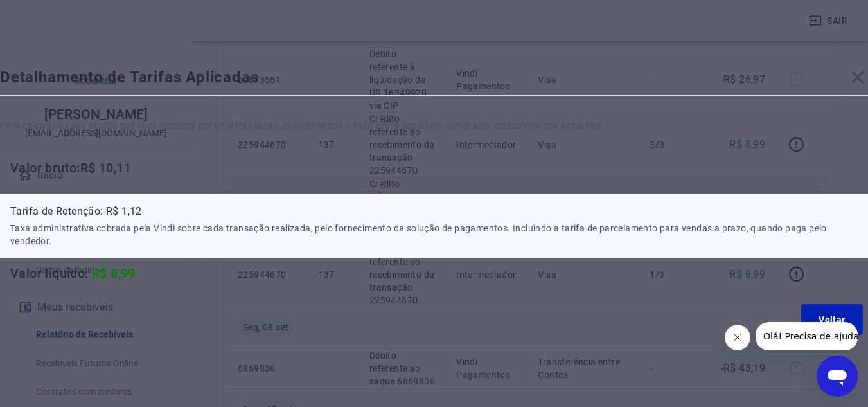 Image resolution: width=868 pixels, height=407 pixels. I want to click on span: Olá! Precisa de ajuda?, so click(58, 14).